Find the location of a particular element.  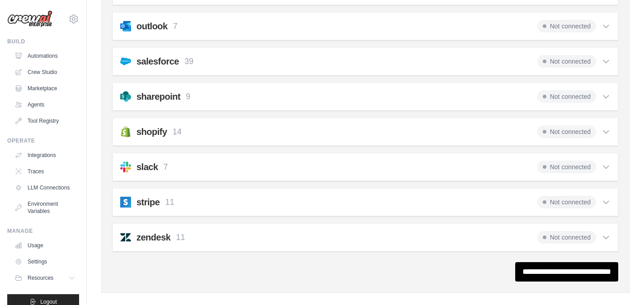

img: zendesk.svg is located at coordinates (126, 237).